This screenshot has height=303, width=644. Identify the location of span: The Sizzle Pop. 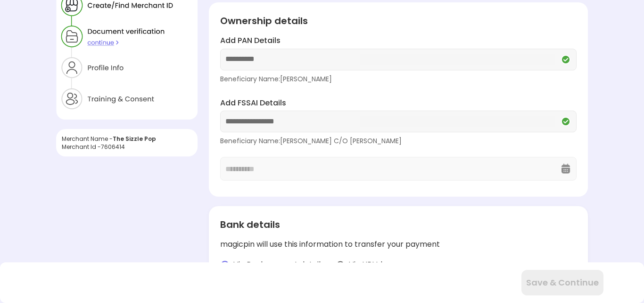
(134, 139).